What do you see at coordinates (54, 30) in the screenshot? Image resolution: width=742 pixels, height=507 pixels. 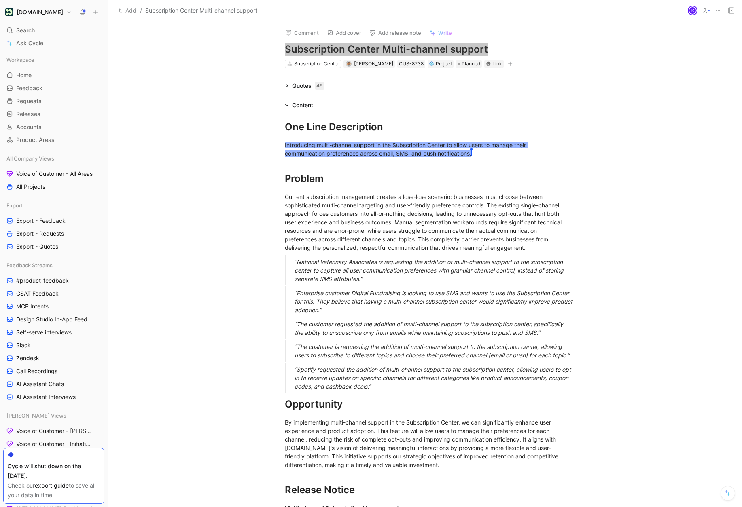 I see `div: Search` at bounding box center [54, 30].